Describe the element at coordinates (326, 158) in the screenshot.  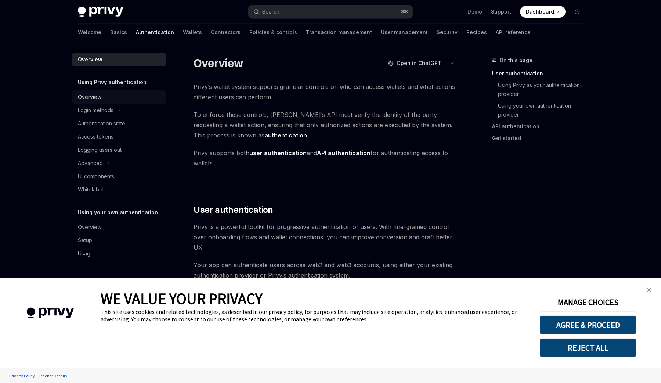
I see `span: Privy supports both and for authenticating access to wallets.` at that location.